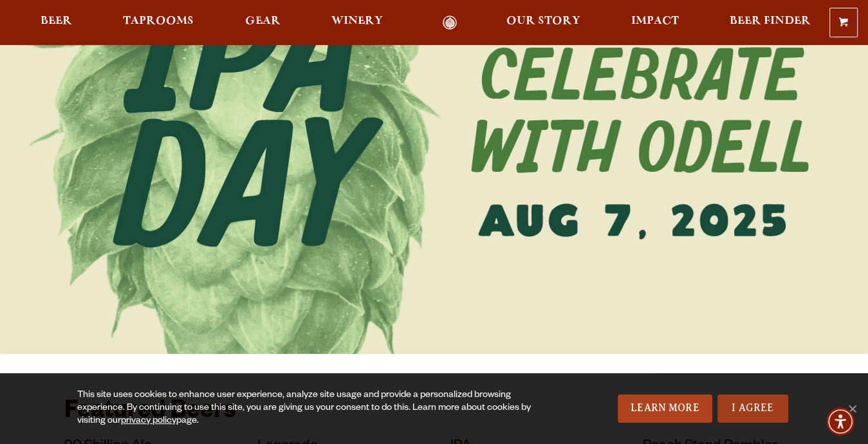 This screenshot has width=868, height=444. Describe the element at coordinates (753, 408) in the screenshot. I see `a: I Agree` at that location.